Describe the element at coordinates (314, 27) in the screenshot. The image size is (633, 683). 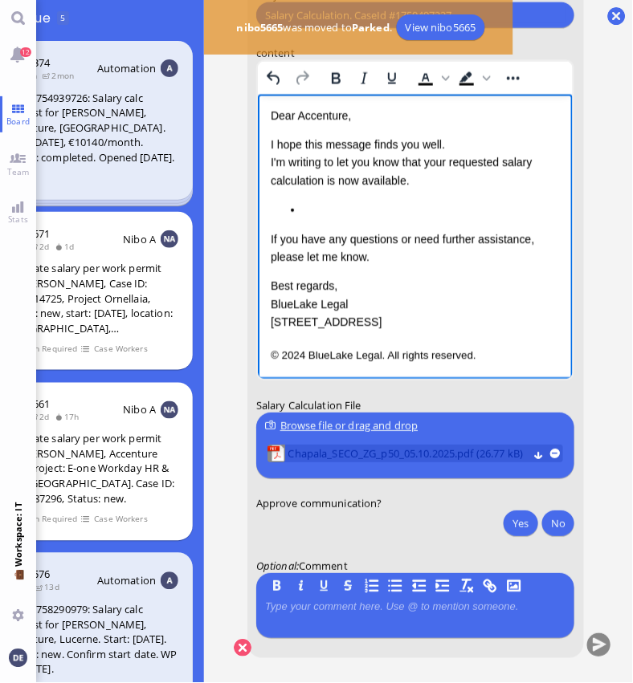
I see `span: was moved to .` at that location.